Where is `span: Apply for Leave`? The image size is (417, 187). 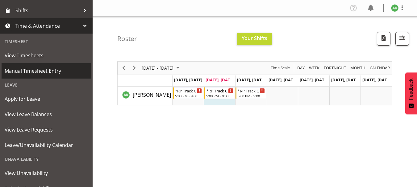
span: Apply for Leave is located at coordinates (46, 99).